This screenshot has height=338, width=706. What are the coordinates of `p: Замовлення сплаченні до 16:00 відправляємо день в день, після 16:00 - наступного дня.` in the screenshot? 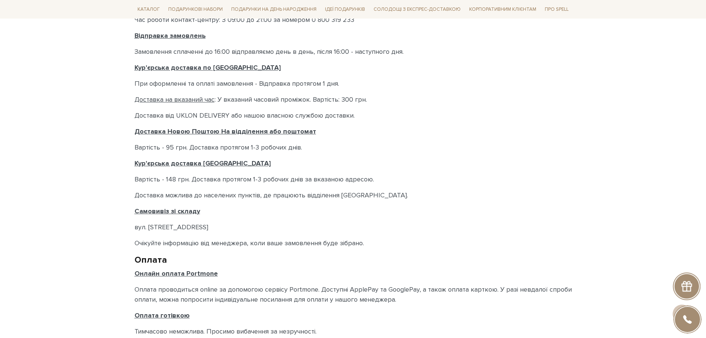 It's located at (353, 52).